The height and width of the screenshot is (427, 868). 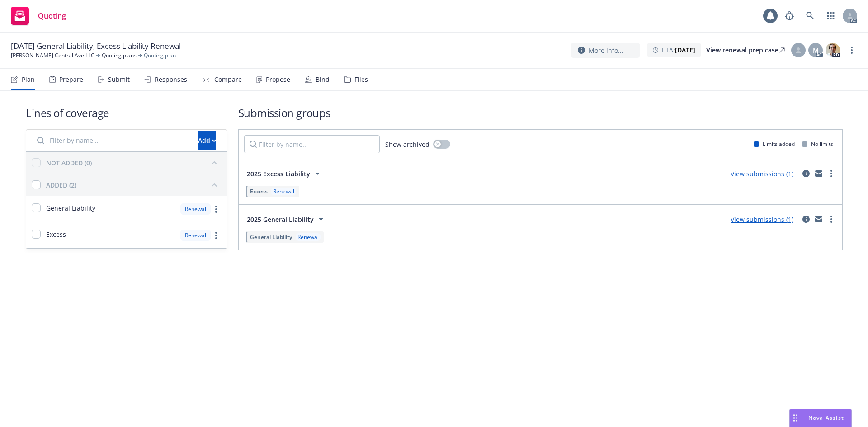 I want to click on span: ETA :, so click(x=678, y=50).